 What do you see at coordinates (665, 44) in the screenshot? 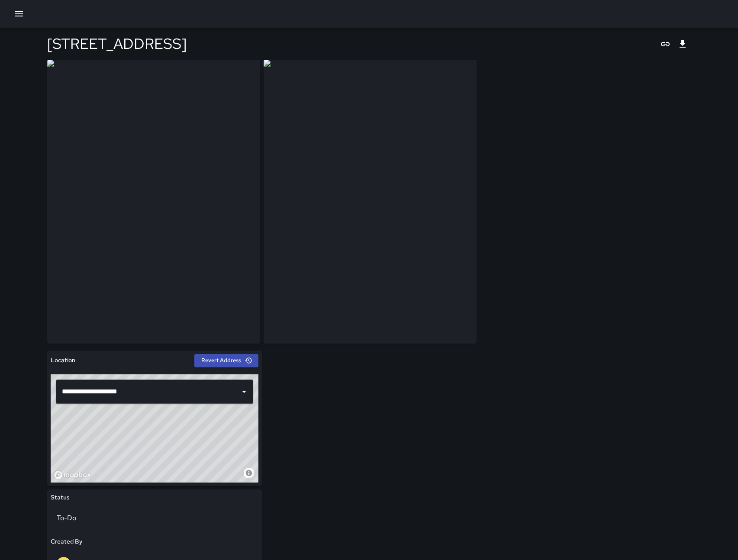
I see `button: Copy link` at bounding box center [665, 44].